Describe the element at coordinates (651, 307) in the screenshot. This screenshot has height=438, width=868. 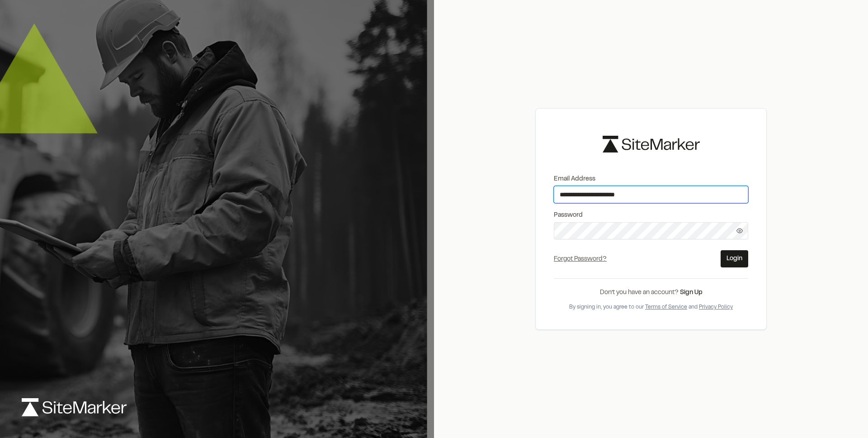
I see `div: By signing in, you agree to our and` at that location.